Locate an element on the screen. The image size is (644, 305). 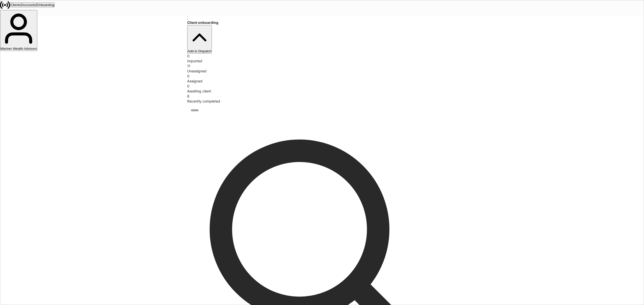
h4: Client onboarding is located at coordinates (322, 23).